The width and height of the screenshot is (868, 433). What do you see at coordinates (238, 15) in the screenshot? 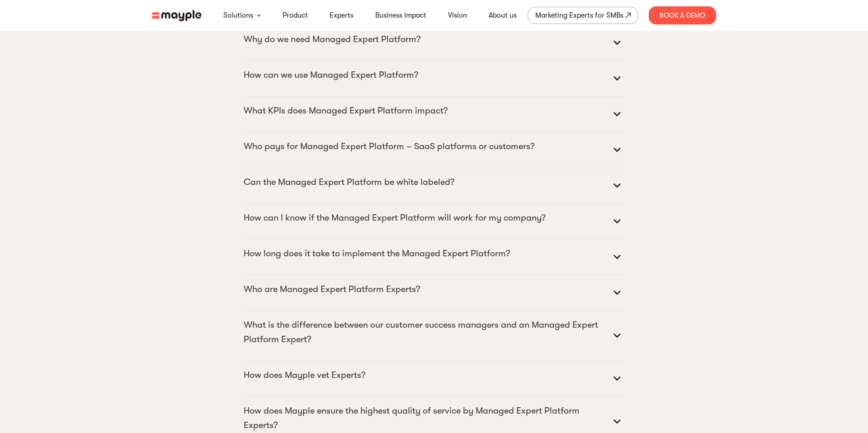
I see `a: Solutions` at bounding box center [238, 15].